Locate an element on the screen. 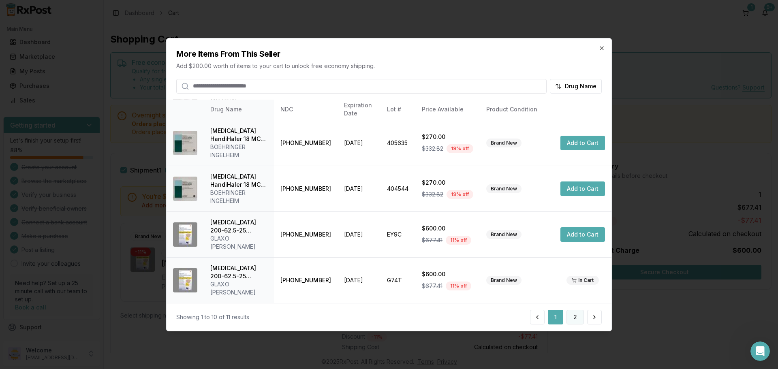 This screenshot has width=778, height=369. div: In Cart is located at coordinates (583, 280).